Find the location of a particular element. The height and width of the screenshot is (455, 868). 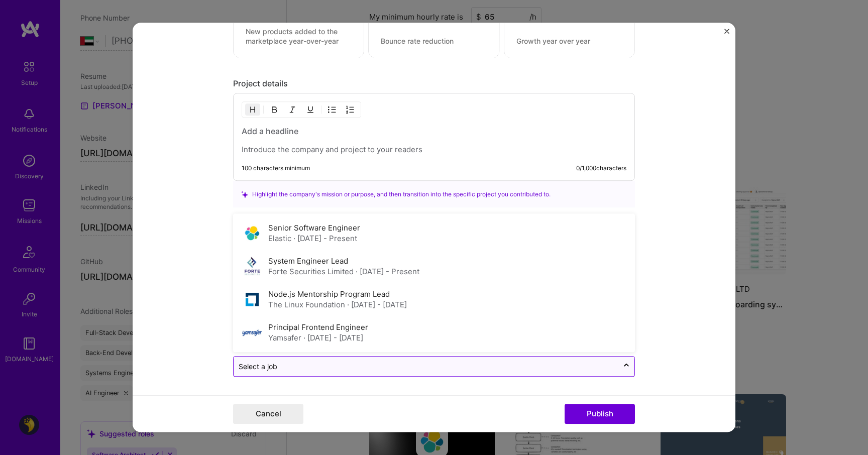

button: Cancel is located at coordinates (268, 415).